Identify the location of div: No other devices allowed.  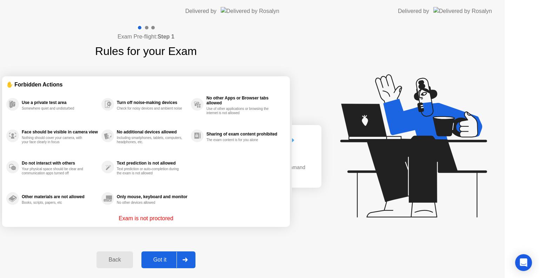
(150, 203).